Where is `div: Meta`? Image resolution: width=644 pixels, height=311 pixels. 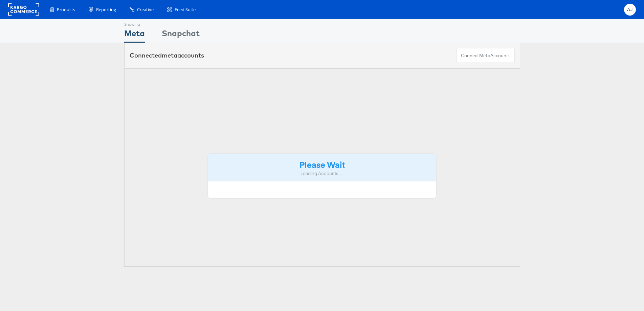
div: Meta is located at coordinates (134, 35).